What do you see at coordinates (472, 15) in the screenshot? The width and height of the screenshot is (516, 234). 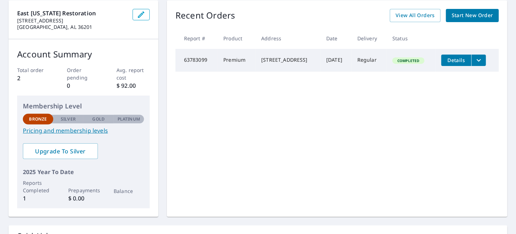 I see `a: Start New Order` at bounding box center [472, 15].